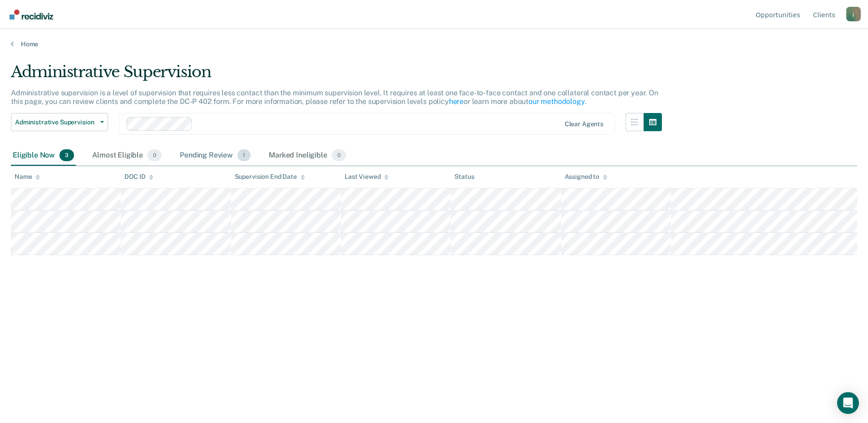 Image resolution: width=868 pixels, height=423 pixels. Describe the element at coordinates (56, 122) in the screenshot. I see `span: Administrative Supervision` at that location.